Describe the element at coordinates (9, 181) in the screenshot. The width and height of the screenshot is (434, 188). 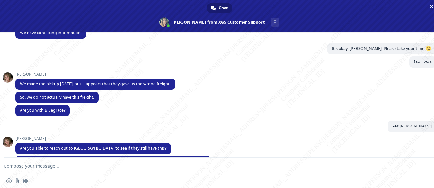
I see `span: Insert an emoji` at that location.